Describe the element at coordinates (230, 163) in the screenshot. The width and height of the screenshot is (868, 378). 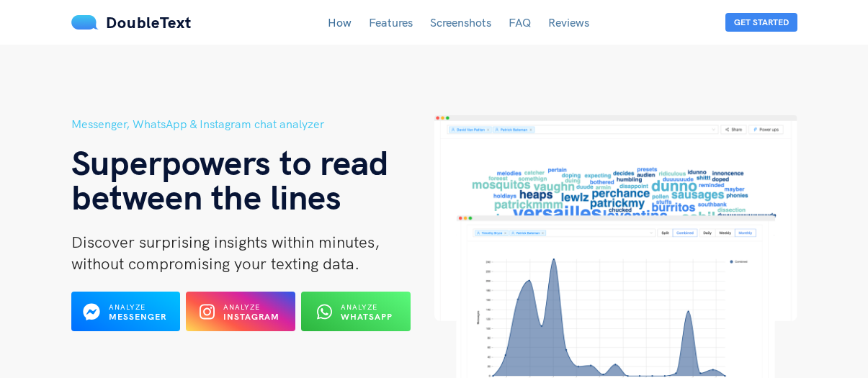
I see `span: Superpowers to read` at that location.